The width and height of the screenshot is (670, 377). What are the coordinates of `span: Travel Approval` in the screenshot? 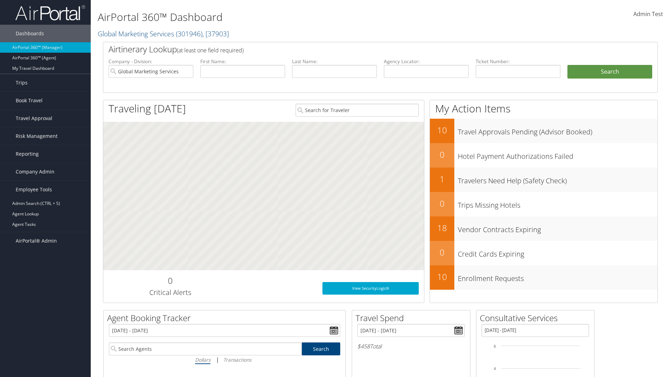 It's located at (34, 118).